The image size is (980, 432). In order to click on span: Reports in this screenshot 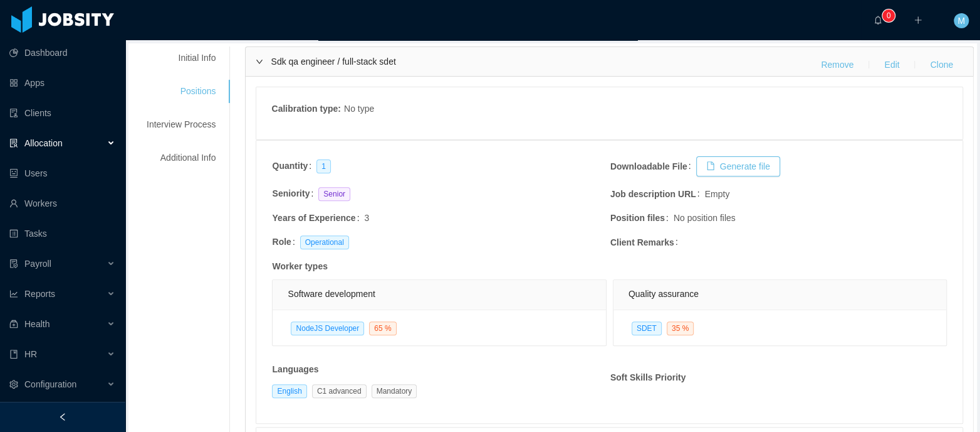, I will do `click(39, 294)`.